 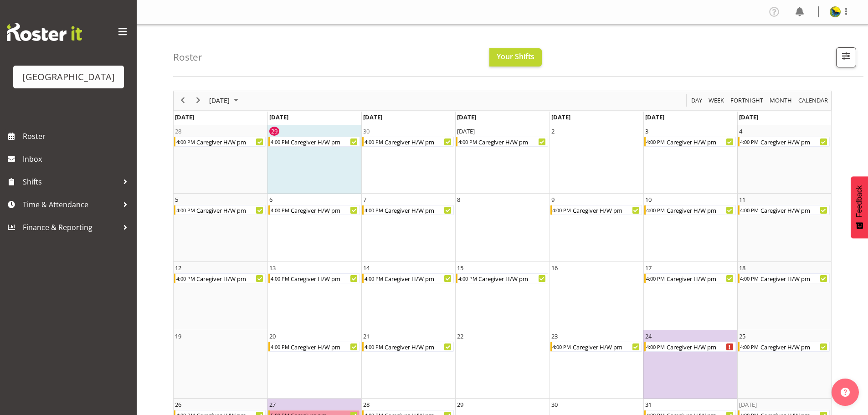 What do you see at coordinates (553, 199) in the screenshot?
I see `div: 9` at bounding box center [553, 199].